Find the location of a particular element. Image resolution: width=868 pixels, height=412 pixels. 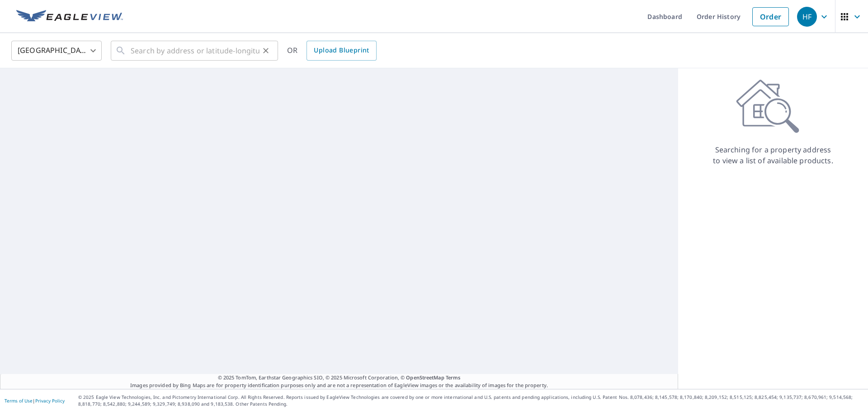

p: Searching for a property address to view a list of available products. is located at coordinates (773, 155).